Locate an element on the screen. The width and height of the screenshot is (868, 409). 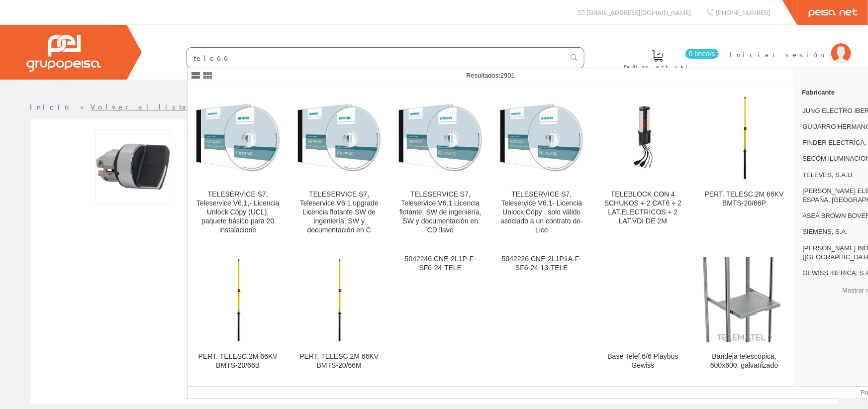
div: TELESERVICE S7, Teleservice V6.1 upgrade Licencia flotante SW de ingeniería, SW y documentación en C is located at coordinates (339, 212).